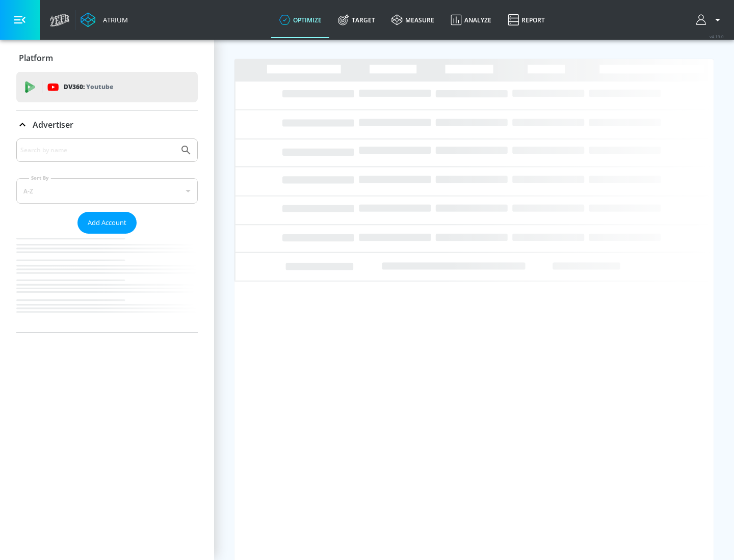 Image resolution: width=734 pixels, height=560 pixels. I want to click on p: Advertiser, so click(53, 125).